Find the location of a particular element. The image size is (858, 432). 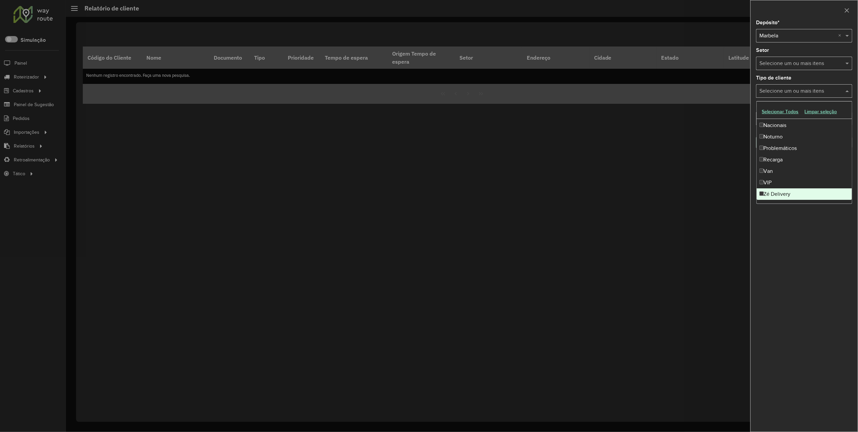

div: VIP is located at coordinates (804, 183).